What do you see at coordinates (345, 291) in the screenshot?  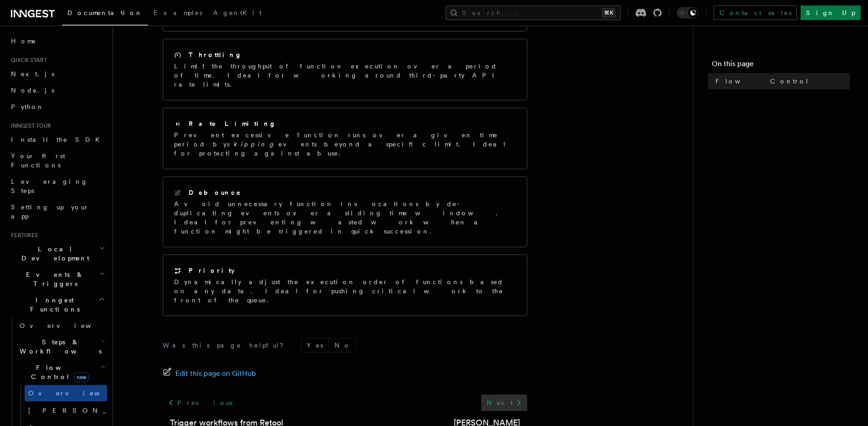 I see `p: Dynamically adjust the execution order of functions based on any data. Ideal for pushing critical...` at bounding box center [345, 291].